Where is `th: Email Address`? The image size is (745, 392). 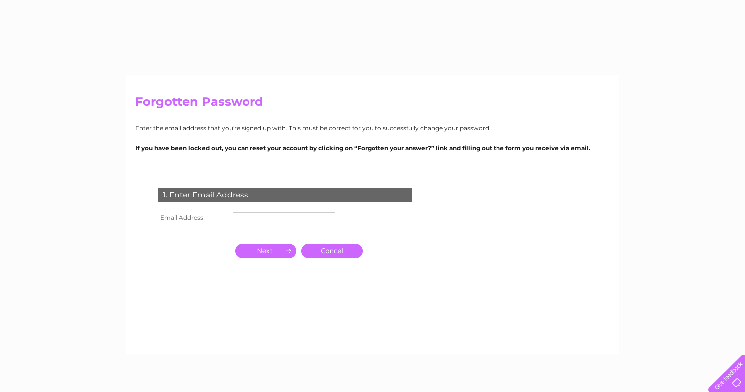 th: Email Address is located at coordinates (193, 218).